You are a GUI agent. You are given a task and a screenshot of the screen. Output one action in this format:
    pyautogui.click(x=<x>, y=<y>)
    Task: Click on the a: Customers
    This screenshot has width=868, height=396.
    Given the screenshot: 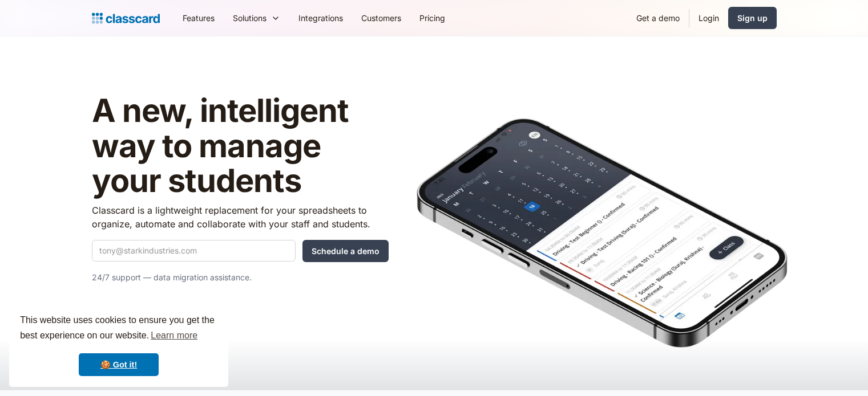 What is the action you would take?
    pyautogui.click(x=381, y=18)
    